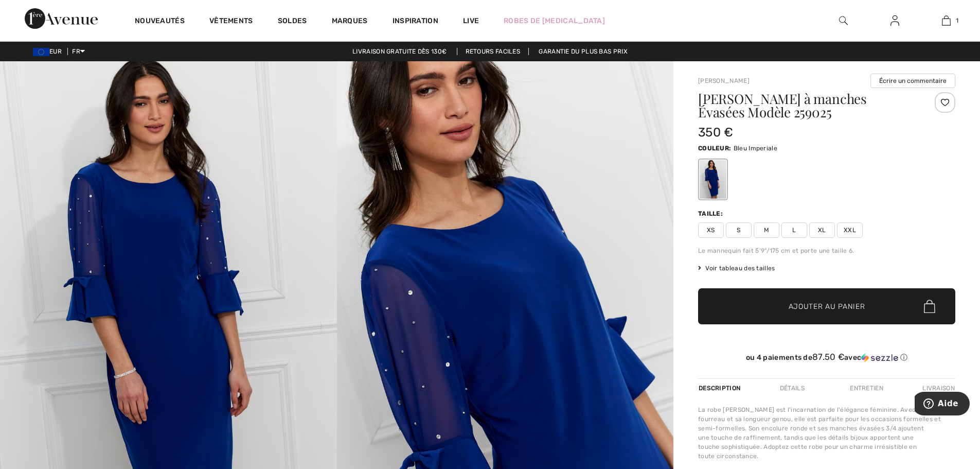 This screenshot has width=980, height=469. What do you see at coordinates (736, 268) in the screenshot?
I see `span: Voir tableau des tailles` at bounding box center [736, 268].